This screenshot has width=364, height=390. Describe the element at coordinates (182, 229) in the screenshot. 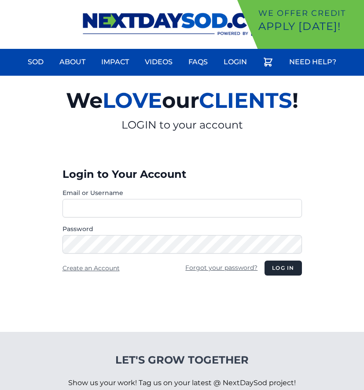

I see `label: Password` at that location.